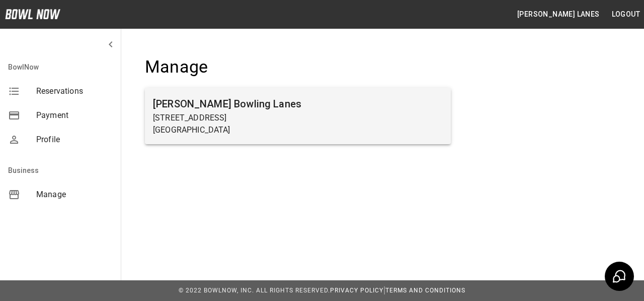  I want to click on a: Terms and Conditions, so click(425, 290).